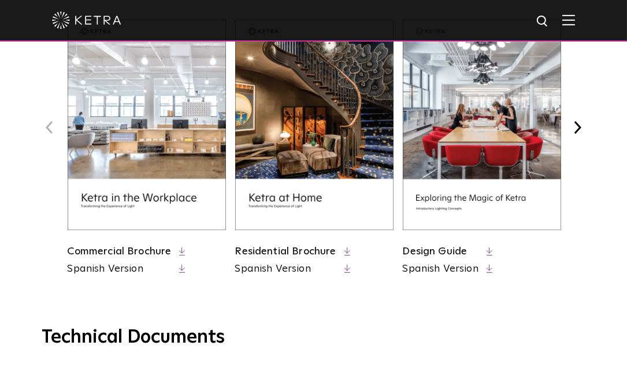  Describe the element at coordinates (314, 338) in the screenshot. I see `h3: Technical Documents` at that location.